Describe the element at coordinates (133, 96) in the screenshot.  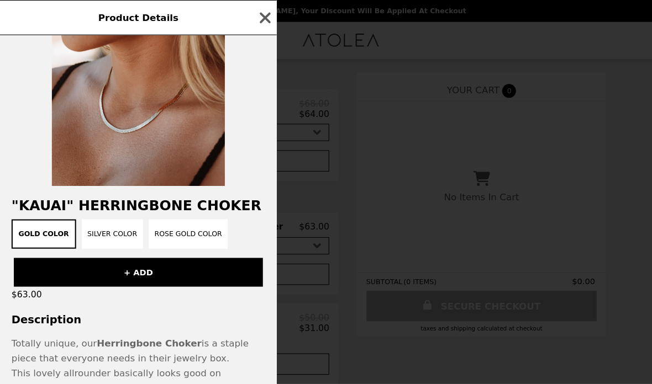
I see `img: Gold Color` at that location.